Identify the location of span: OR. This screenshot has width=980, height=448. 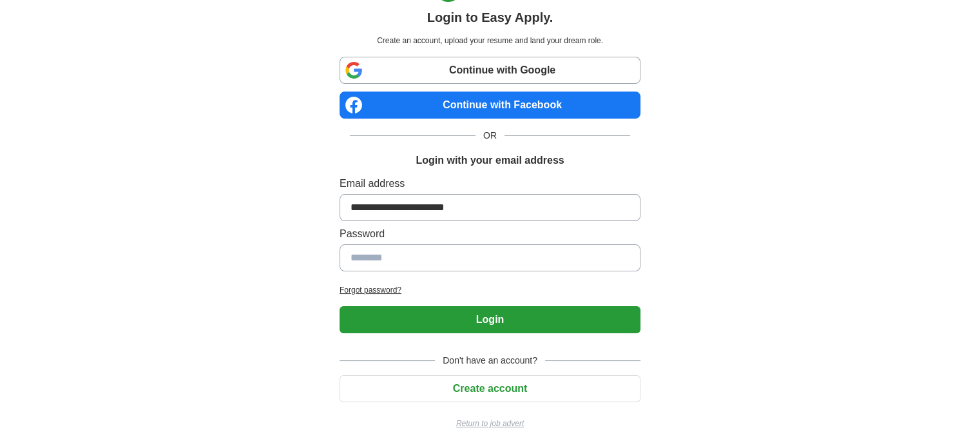
(489, 135).